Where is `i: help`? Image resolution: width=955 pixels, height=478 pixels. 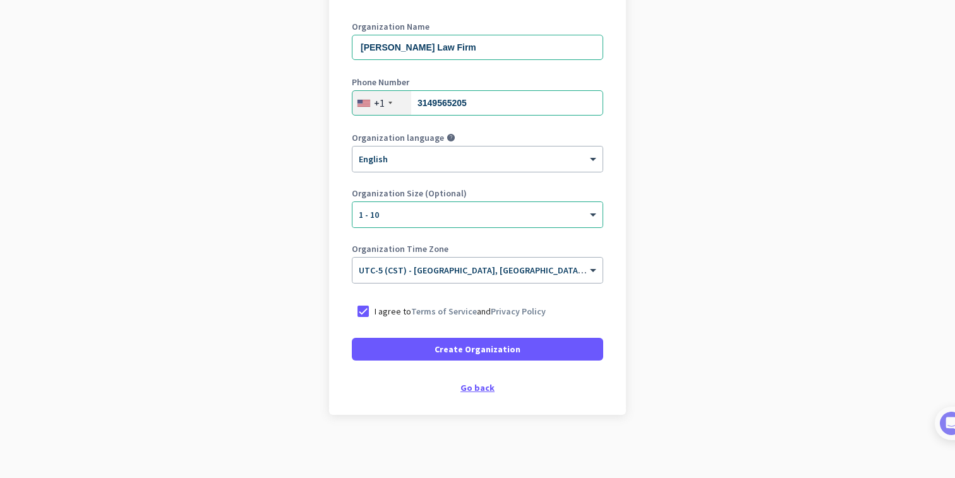 i: help is located at coordinates (451, 138).